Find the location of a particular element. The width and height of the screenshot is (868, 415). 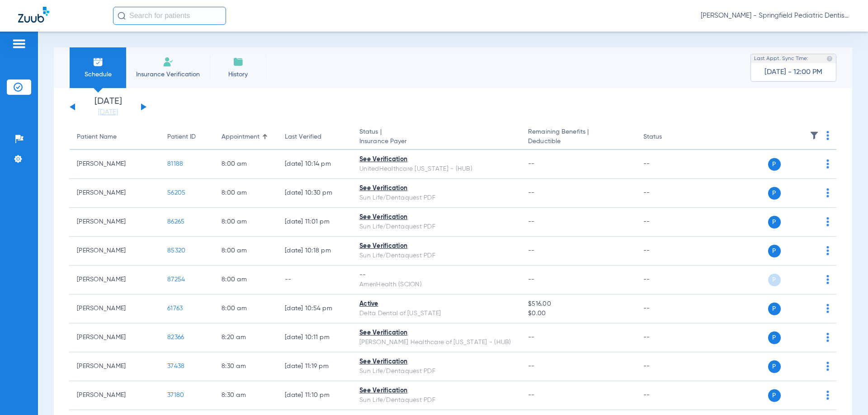

img: Search Icon is located at coordinates (121, 16).